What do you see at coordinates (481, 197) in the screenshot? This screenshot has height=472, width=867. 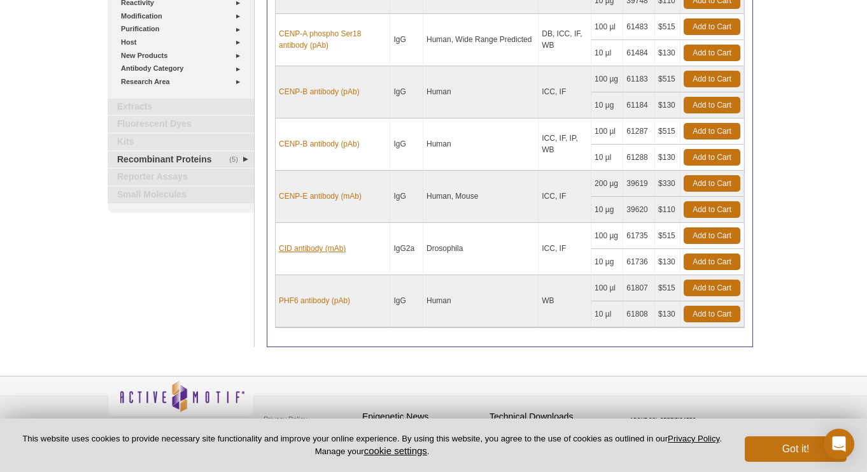 I see `td: Human, Mouse` at bounding box center [481, 197].